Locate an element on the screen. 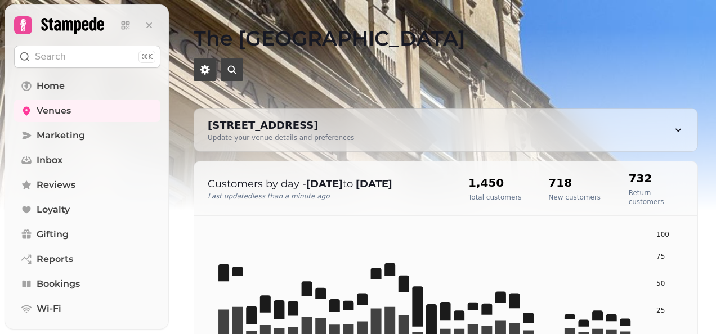  a: Reports is located at coordinates (87, 259).